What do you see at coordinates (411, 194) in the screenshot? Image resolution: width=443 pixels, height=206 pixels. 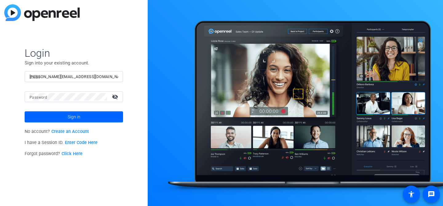 I see `mat-icon: accessibility` at bounding box center [411, 194].